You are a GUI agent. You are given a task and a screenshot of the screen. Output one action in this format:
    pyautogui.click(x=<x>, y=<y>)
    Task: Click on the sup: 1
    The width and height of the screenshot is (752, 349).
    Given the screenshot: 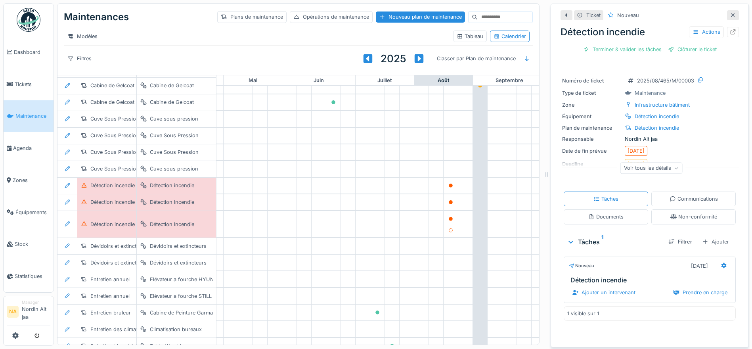 What is the action you would take?
    pyautogui.click(x=602, y=242)
    